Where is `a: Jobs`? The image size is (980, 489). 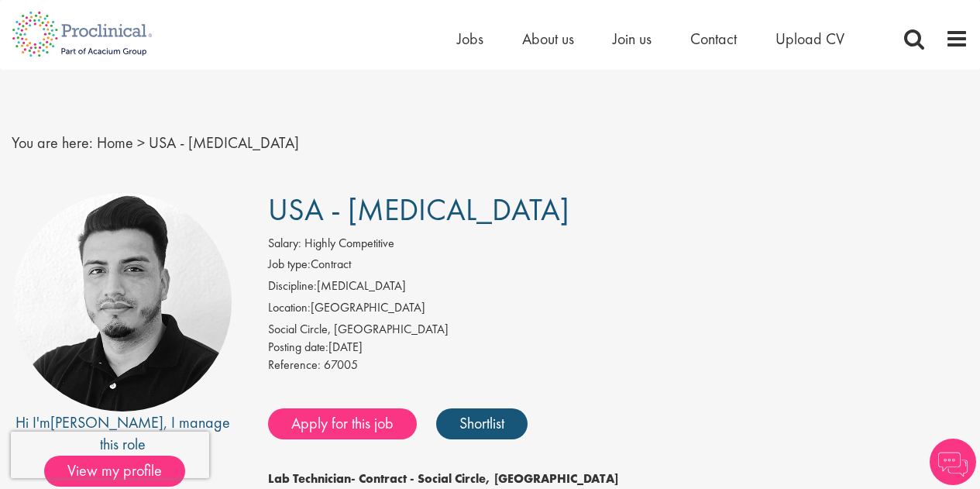 a: Jobs is located at coordinates (470, 39).